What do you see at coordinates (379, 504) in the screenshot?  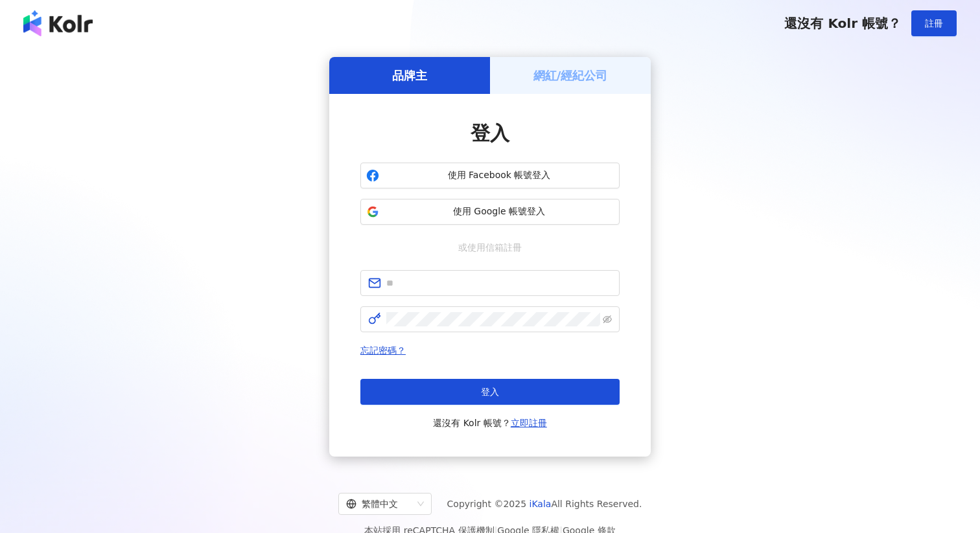 I see `div: 繁體中文` at bounding box center [379, 504].